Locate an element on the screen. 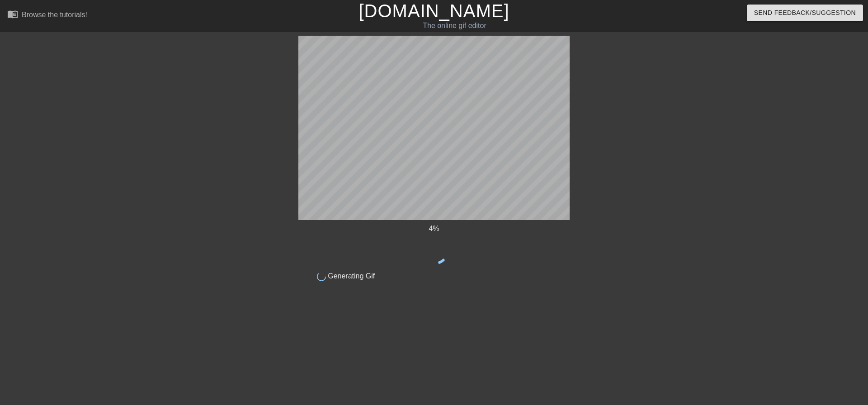 This screenshot has height=405, width=868. button: Send Feedback/Suggestion is located at coordinates (805, 13).